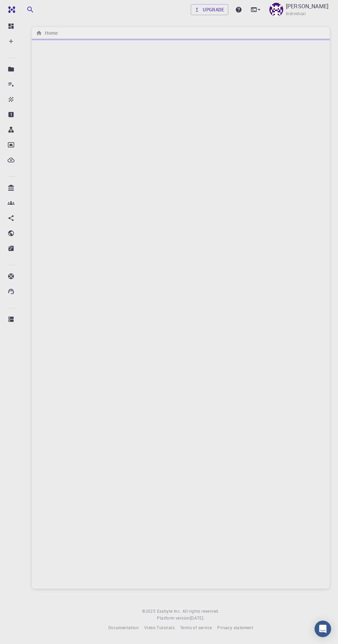 This screenshot has height=644, width=338. I want to click on h6: Home, so click(50, 33).